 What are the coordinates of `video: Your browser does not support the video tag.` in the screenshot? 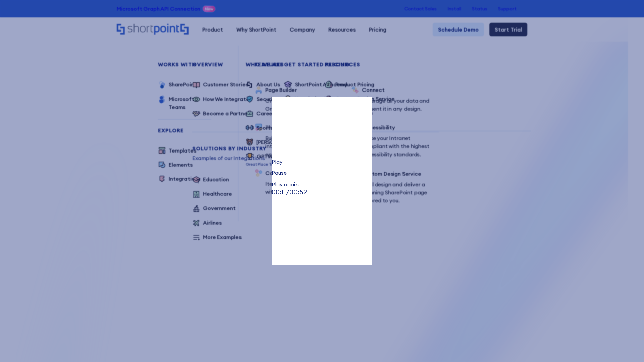 It's located at (322, 122).